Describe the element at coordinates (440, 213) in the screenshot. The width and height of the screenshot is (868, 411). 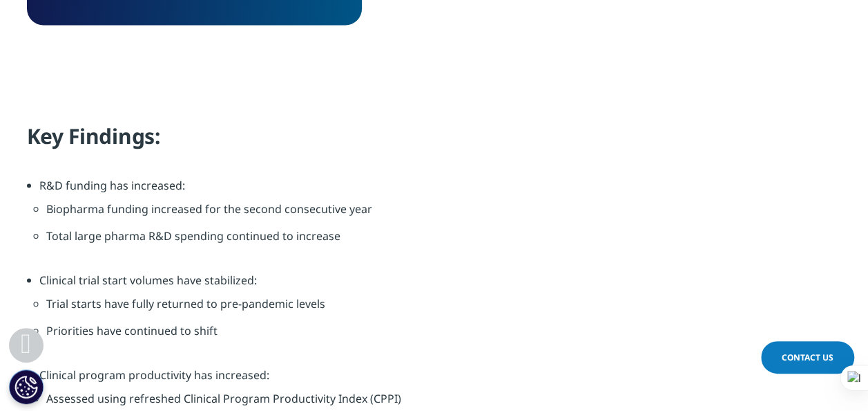
I see `li: Biopharma funding increased for the second consecutive year` at that location.